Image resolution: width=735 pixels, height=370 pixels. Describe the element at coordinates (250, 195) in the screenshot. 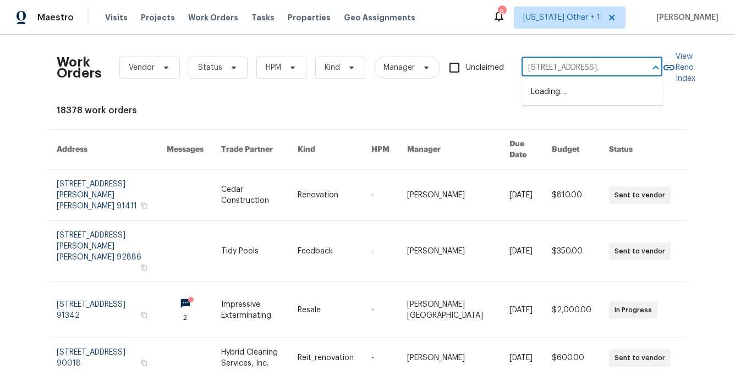

I see `td: Cedar Construction` at that location.